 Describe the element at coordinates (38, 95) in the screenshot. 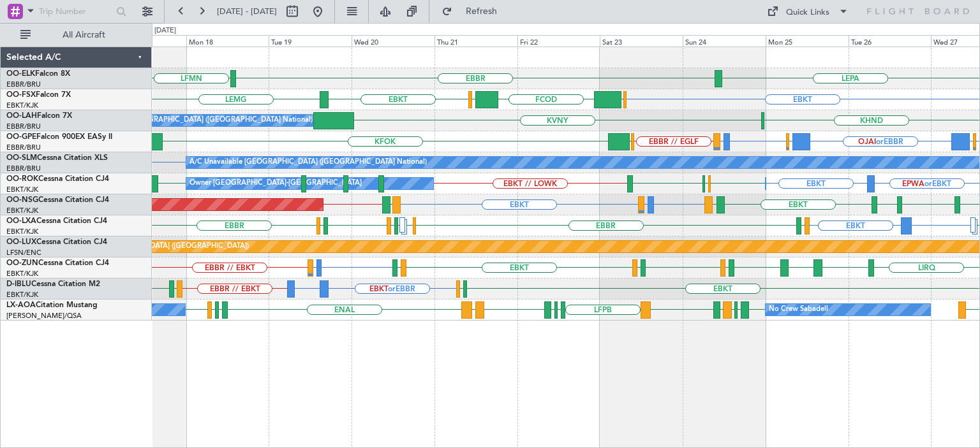

I see `a: OO-FSXFalcon 7X` at that location.